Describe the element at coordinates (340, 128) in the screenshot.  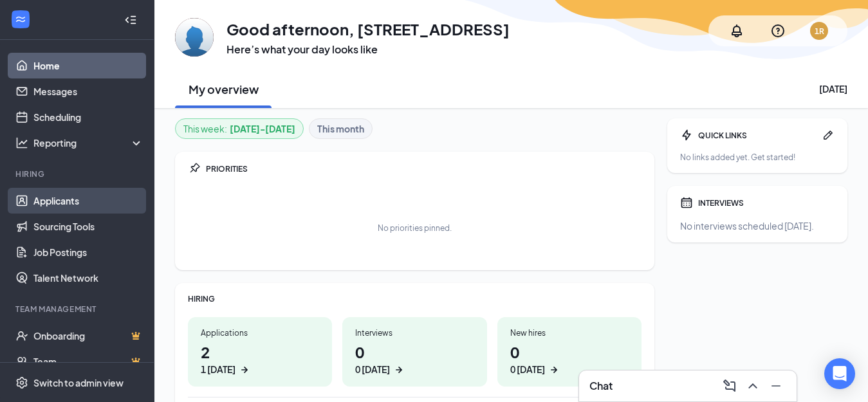
I see `b: This month` at that location.